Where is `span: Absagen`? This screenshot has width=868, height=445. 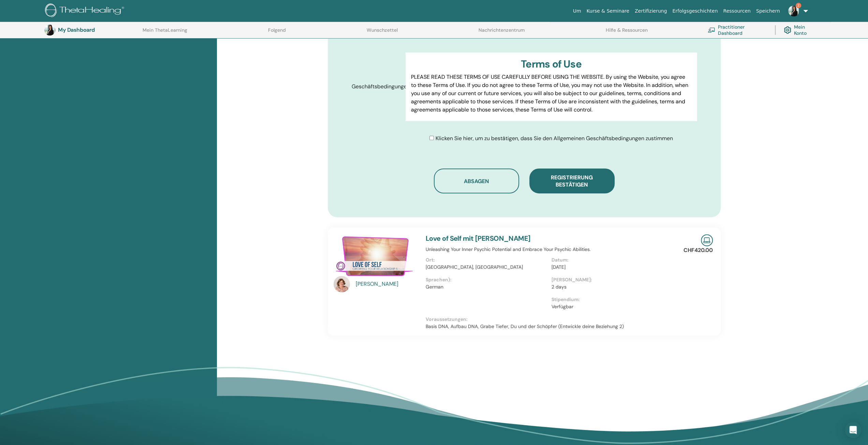 span: Absagen is located at coordinates (477, 181).